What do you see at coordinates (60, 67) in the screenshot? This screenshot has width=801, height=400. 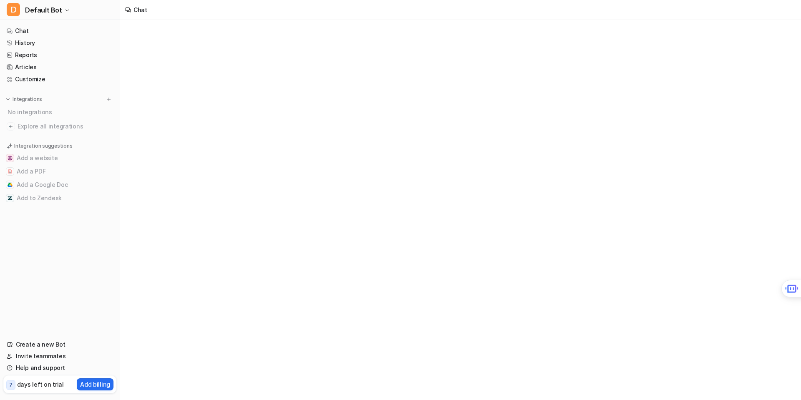 I see `a: Articles` at bounding box center [60, 67].